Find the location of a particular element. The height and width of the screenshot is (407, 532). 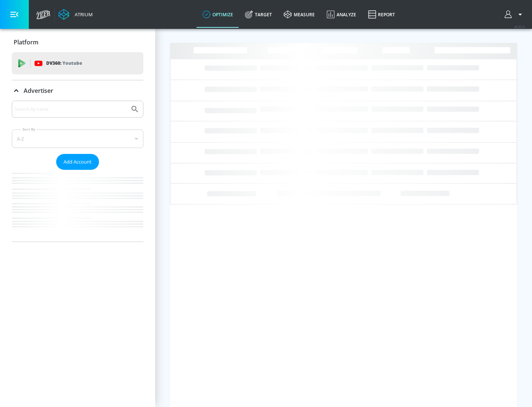

p: Platform is located at coordinates (26, 42).